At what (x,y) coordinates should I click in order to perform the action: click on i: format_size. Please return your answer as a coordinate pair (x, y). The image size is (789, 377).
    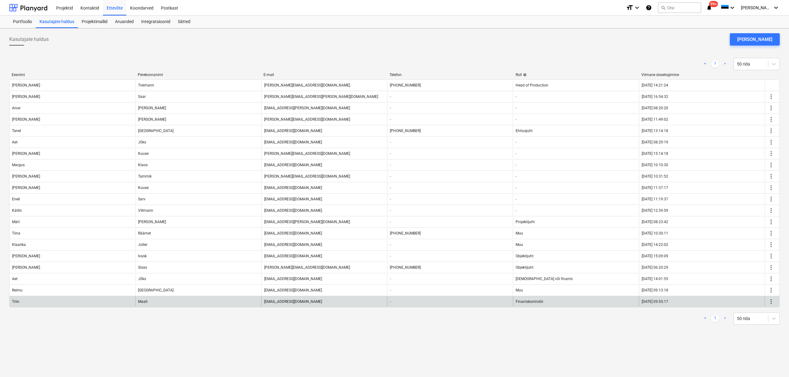
    Looking at the image, I should click on (629, 8).